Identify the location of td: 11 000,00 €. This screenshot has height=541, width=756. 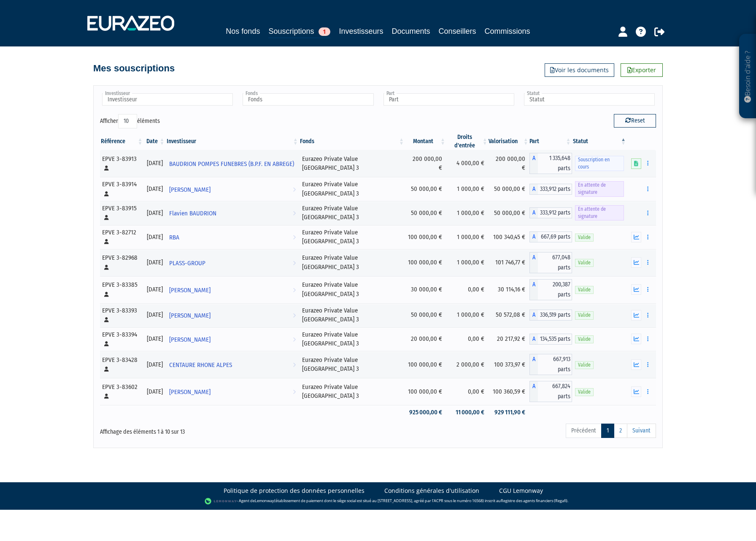
(467, 412).